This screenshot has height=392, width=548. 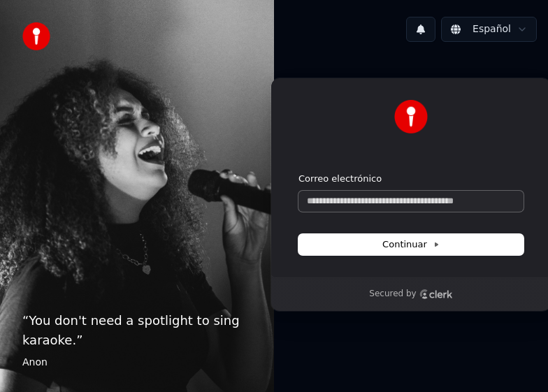 I want to click on img: youka, so click(x=36, y=36).